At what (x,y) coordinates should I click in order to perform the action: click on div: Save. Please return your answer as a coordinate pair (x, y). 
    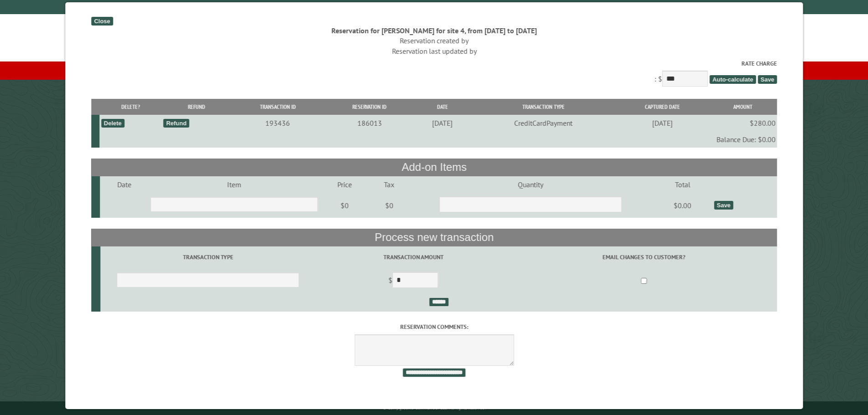
    Looking at the image, I should click on (724, 205).